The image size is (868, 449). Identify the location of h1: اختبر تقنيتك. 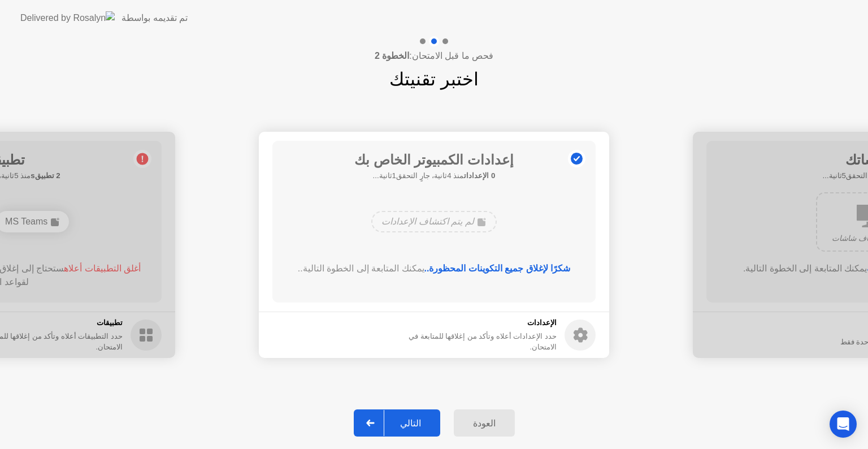
(434, 79).